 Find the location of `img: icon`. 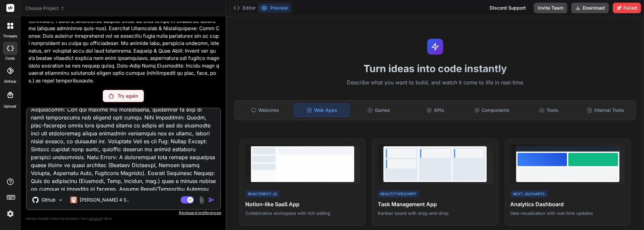

img: icon is located at coordinates (211, 200).